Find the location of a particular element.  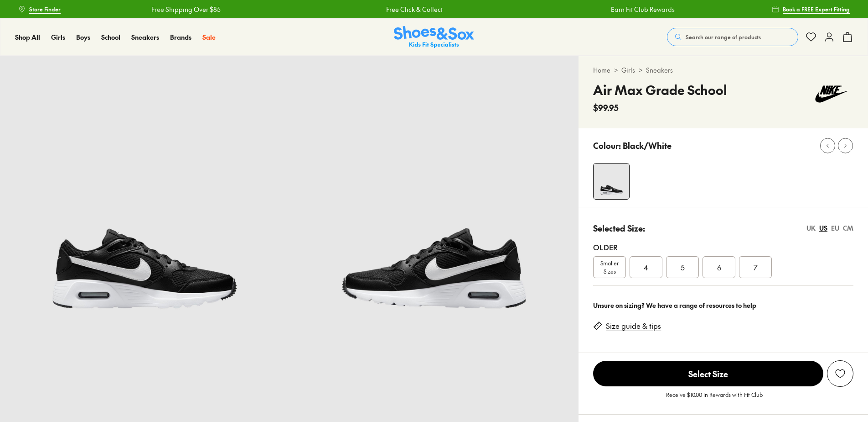

p: Black/White is located at coordinates (647, 145).